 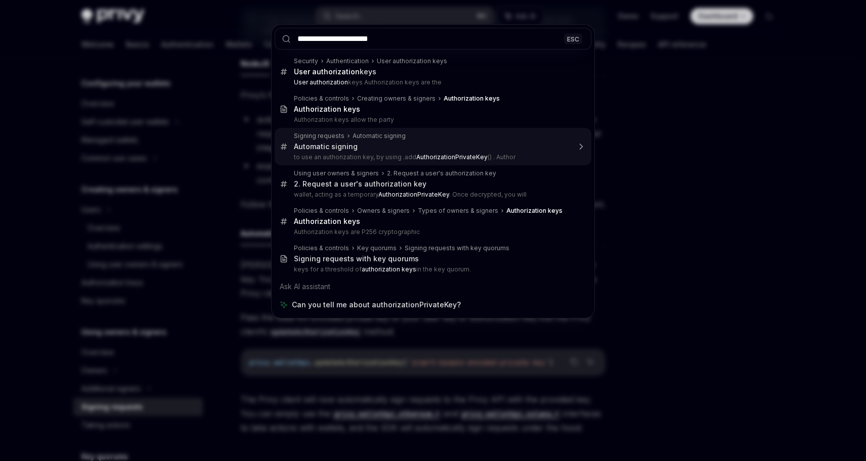 What do you see at coordinates (432, 195) in the screenshot?
I see `p: wallet, acting as a temporary . Once decrypted, you will` at bounding box center [432, 195].